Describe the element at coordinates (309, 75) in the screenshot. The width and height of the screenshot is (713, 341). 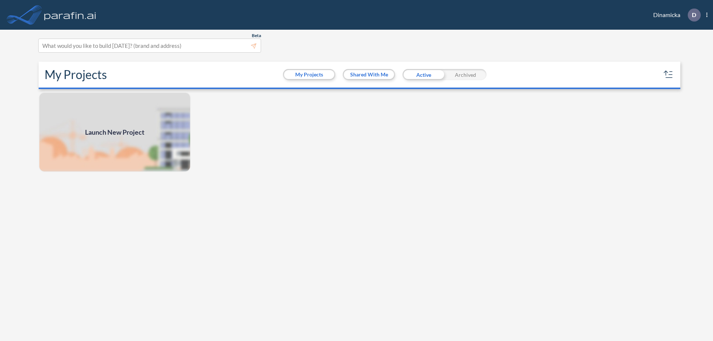
I see `button: My Projects` at that location.